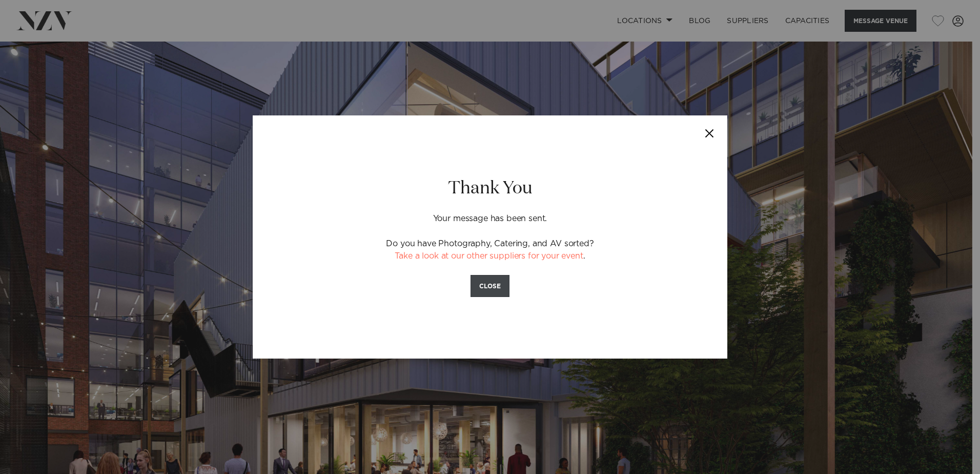 The height and width of the screenshot is (474, 980). I want to click on a: Take a look at our other suppliers for your event, so click(488, 256).